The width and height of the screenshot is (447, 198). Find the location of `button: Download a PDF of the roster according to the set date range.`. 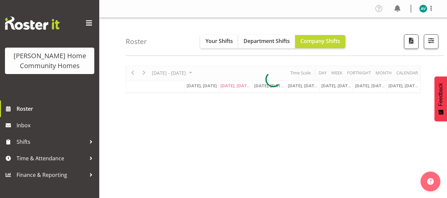

button: Download a PDF of the roster according to the set date range. is located at coordinates (412, 42).